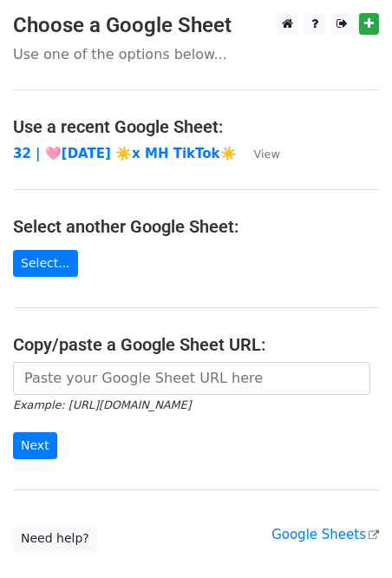  What do you see at coordinates (54, 538) in the screenshot?
I see `a: Need help?` at bounding box center [54, 538].